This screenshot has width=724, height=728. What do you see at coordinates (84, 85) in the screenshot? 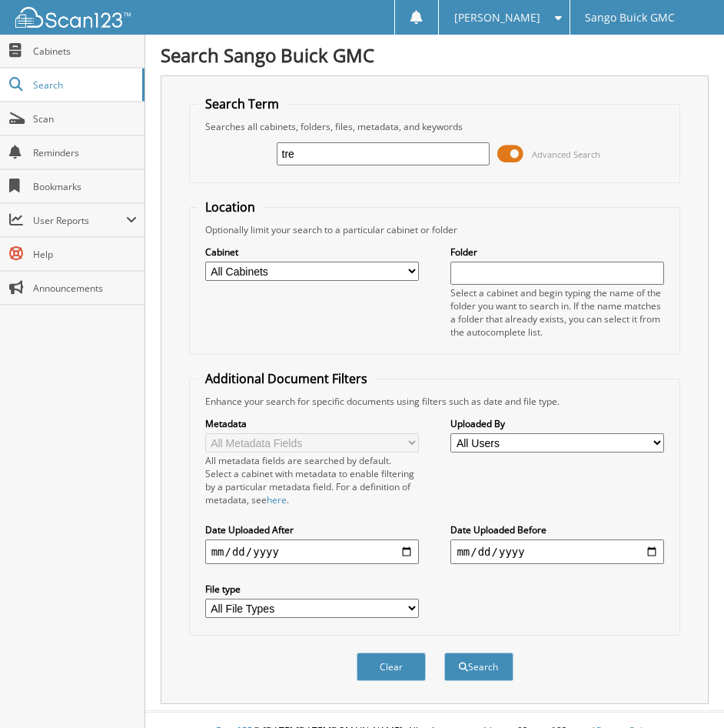
I see `span: Search` at bounding box center [84, 85].